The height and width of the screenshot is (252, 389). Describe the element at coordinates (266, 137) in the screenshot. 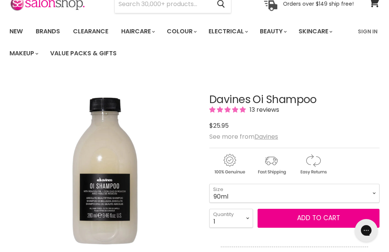

I see `a: Davines` at that location.